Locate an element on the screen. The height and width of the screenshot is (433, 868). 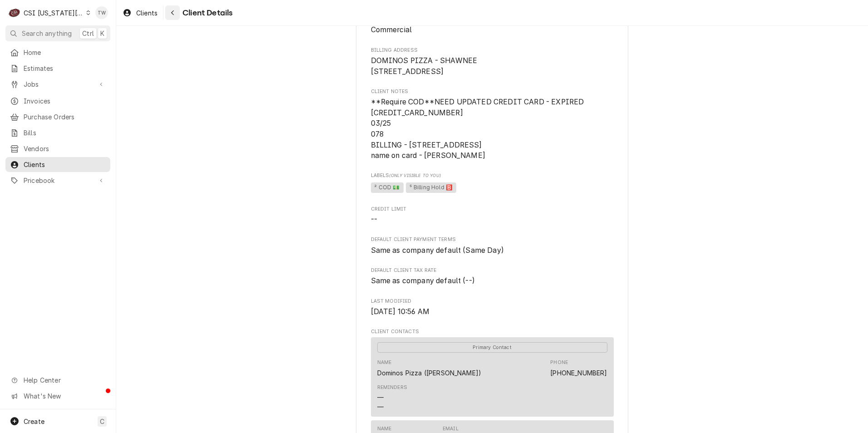
span: Client Details is located at coordinates (206, 13).